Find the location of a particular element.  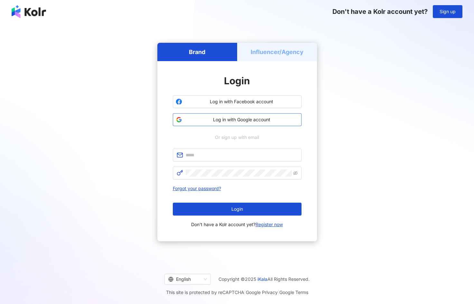

span: Log in with Google account is located at coordinates (241, 120).